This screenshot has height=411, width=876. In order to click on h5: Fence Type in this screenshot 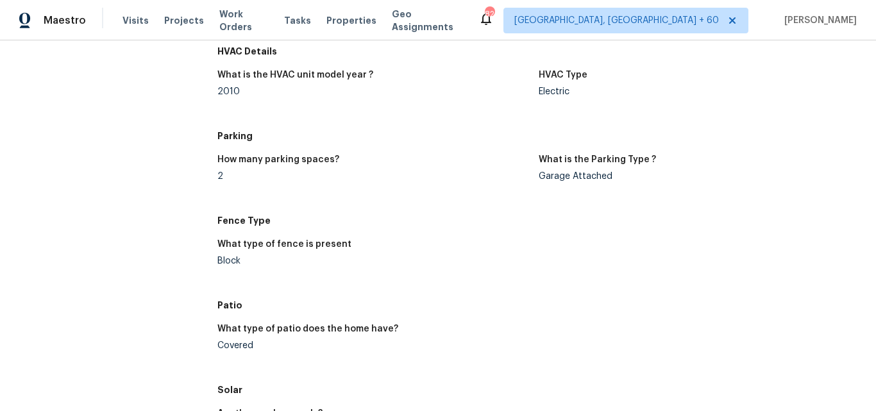, I will do `click(539, 221)`.